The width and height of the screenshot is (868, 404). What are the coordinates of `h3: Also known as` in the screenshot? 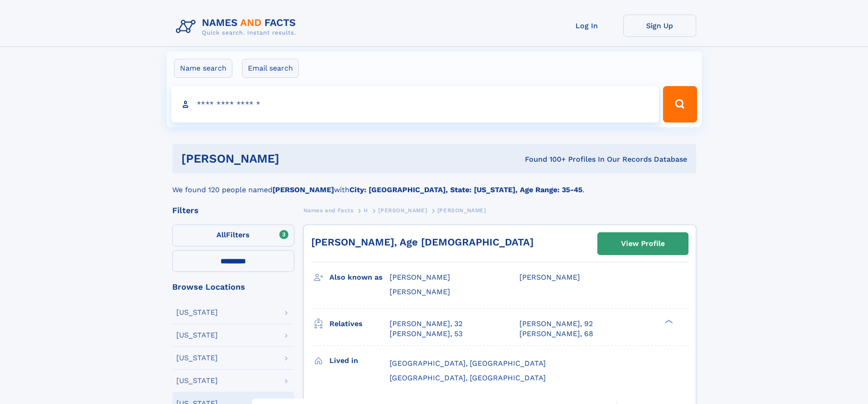 It's located at (360, 277).